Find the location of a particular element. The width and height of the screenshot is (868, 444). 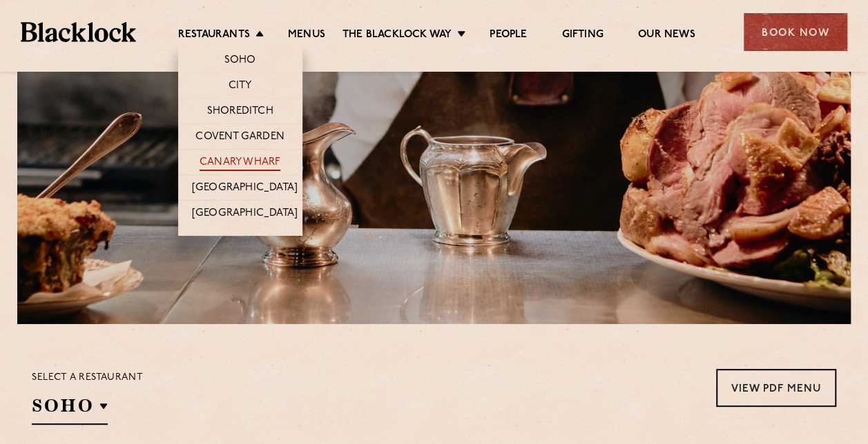

div: Book Now is located at coordinates (795, 32).